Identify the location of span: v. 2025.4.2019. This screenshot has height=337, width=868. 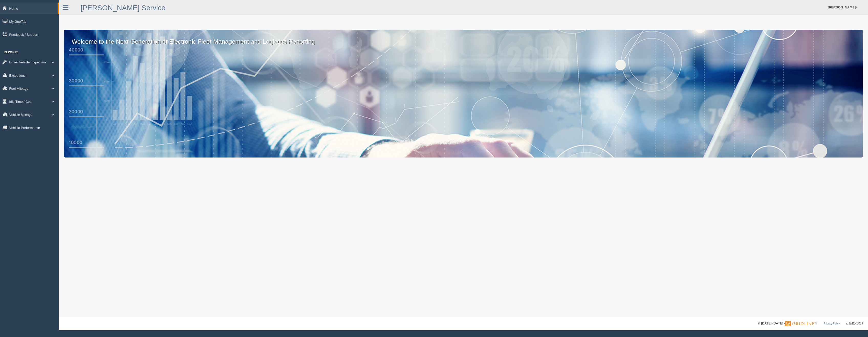
(855, 324).